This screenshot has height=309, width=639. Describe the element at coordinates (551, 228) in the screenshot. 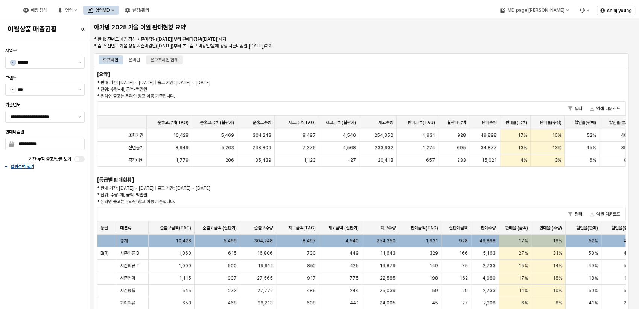

I see `span: 판매율 (수량)` at that location.